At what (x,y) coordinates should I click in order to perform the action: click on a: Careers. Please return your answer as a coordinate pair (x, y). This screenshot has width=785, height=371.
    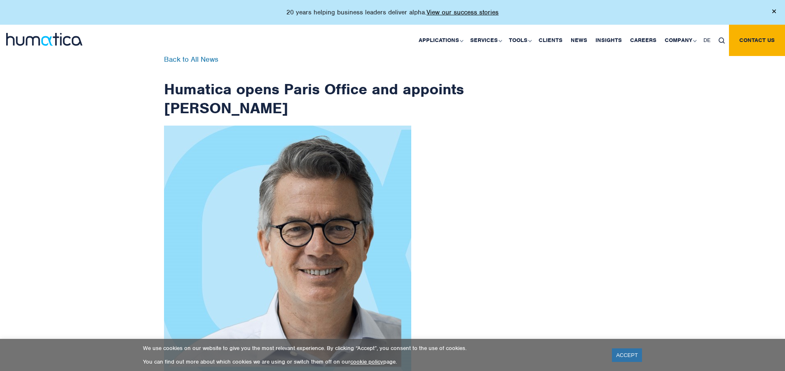
    Looking at the image, I should click on (643, 40).